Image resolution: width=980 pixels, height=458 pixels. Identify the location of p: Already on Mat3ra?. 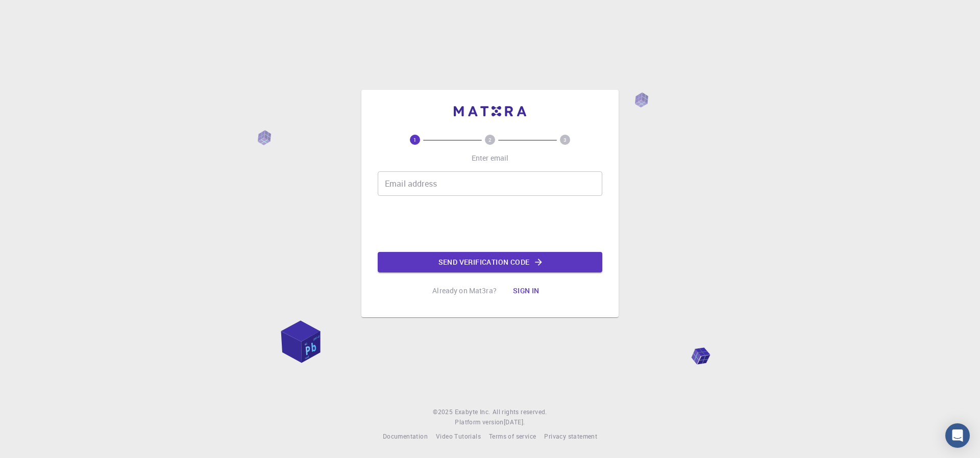
(464, 291).